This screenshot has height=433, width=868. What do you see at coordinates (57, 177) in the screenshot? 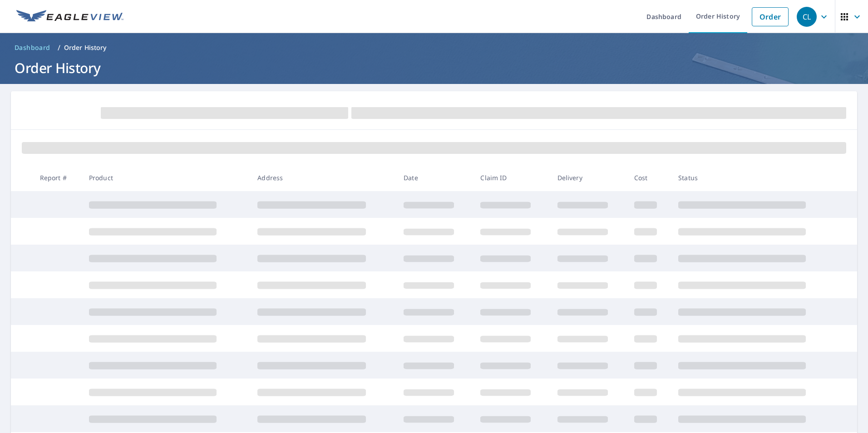
I see `th: Report #` at bounding box center [57, 177].